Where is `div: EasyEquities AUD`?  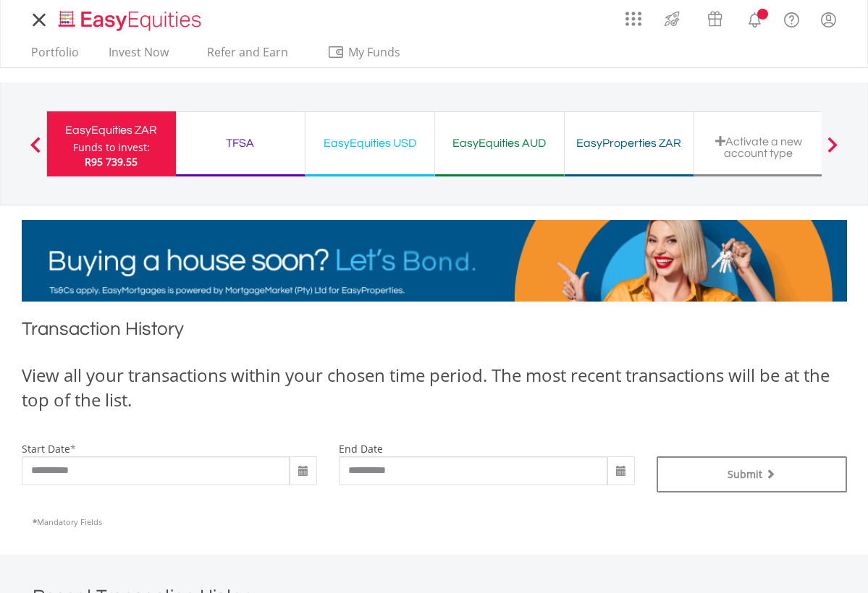 div: EasyEquities AUD is located at coordinates (499, 143).